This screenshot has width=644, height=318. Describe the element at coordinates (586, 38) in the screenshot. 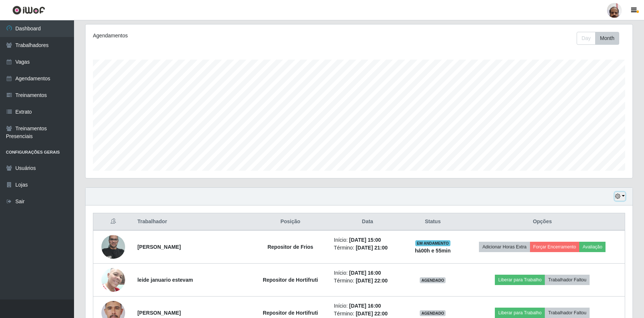

I see `button: Day` at that location.